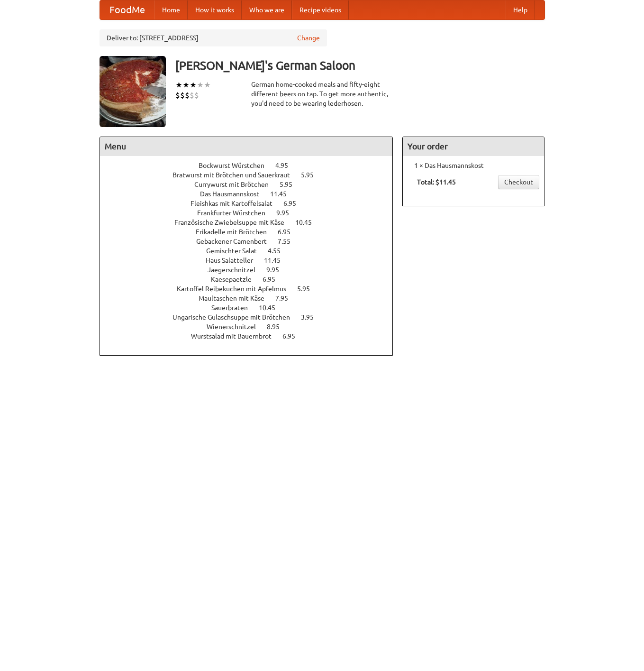 The width and height of the screenshot is (644, 671). I want to click on a: Französische Zwiebelsuppe mit Käse 10.45, so click(251, 222).